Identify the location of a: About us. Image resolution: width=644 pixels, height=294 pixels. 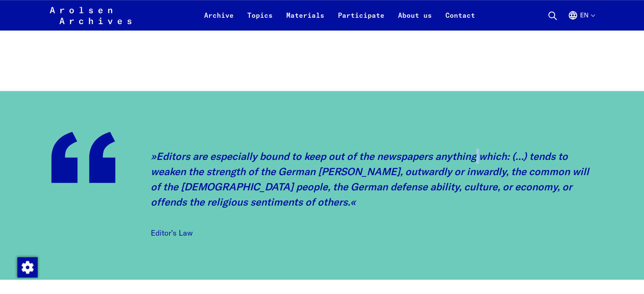
(415, 20).